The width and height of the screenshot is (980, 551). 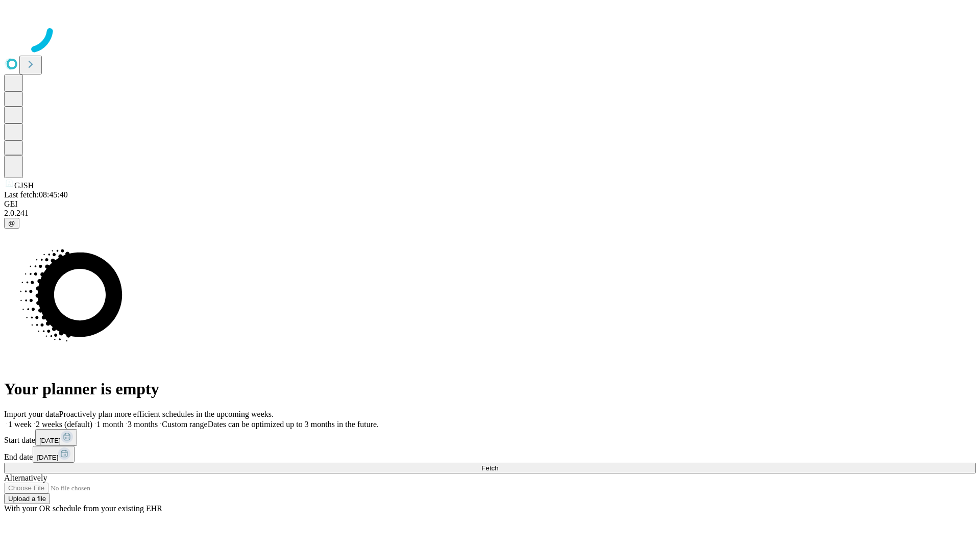 What do you see at coordinates (489, 468) in the screenshot?
I see `span: Fetch` at bounding box center [489, 468].